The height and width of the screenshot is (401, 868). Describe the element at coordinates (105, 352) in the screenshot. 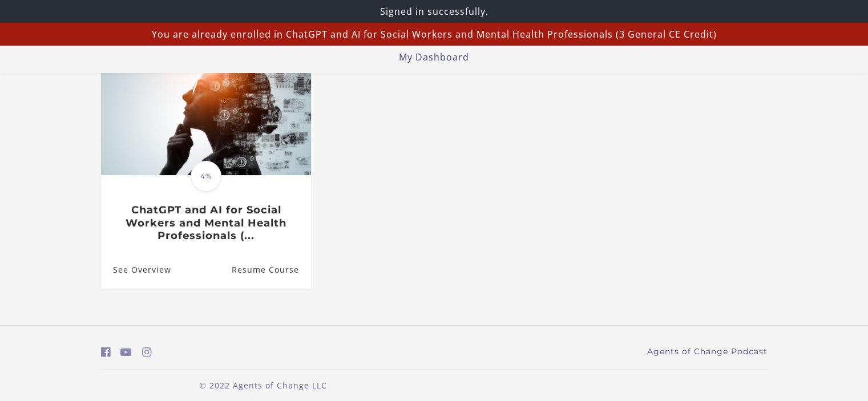

I see `a: https://www.facebook.com/groups/aswbtestprep (Open in a new window)` at that location.